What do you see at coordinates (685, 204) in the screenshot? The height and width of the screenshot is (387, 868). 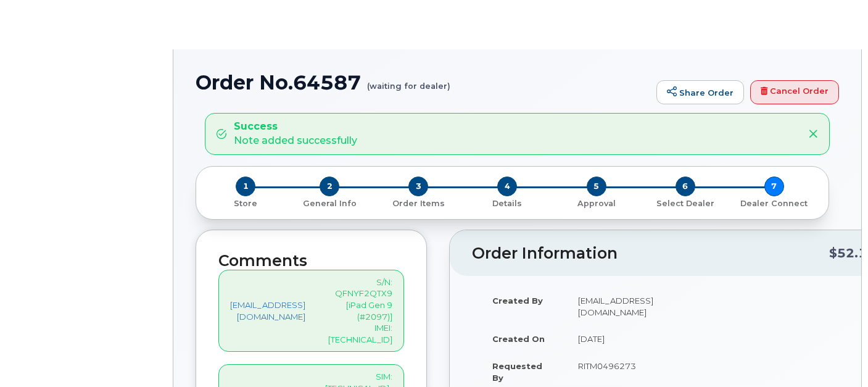 I see `p: Select Dealer` at bounding box center [685, 204].